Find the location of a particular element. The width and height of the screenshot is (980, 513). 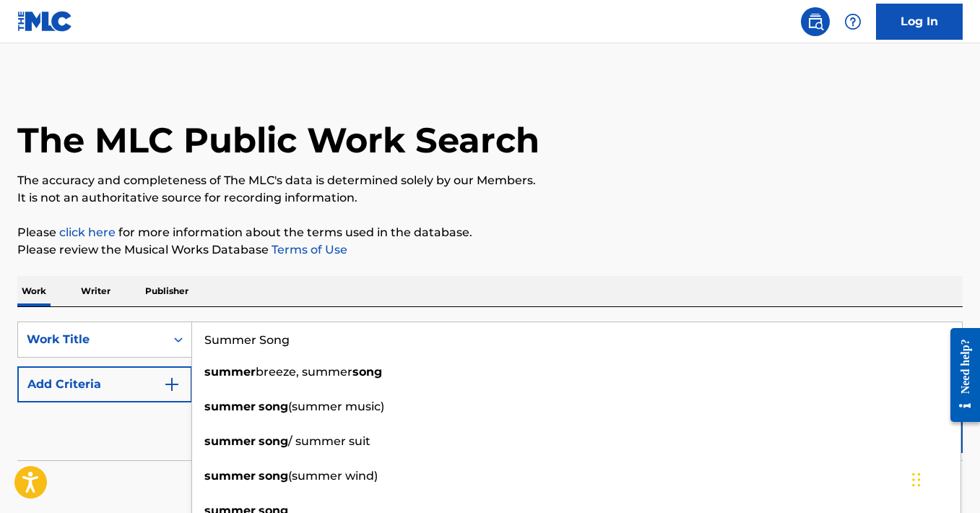

div: Help is located at coordinates (852, 22).